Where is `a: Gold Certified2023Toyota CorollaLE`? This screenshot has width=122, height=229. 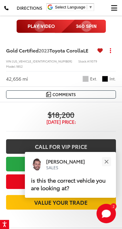 a: Gold Certified2023Toyota CorollaLE is located at coordinates (50, 50).